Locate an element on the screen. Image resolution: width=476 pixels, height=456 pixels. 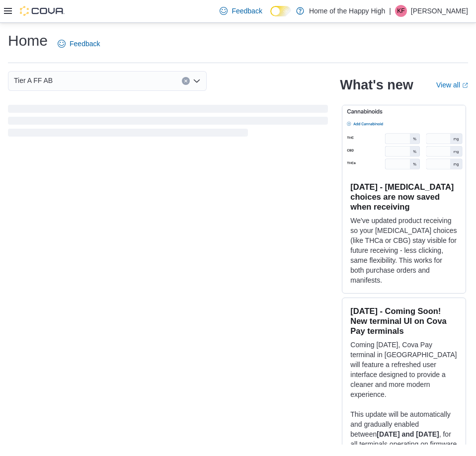
button: Open list of options is located at coordinates (197, 81).